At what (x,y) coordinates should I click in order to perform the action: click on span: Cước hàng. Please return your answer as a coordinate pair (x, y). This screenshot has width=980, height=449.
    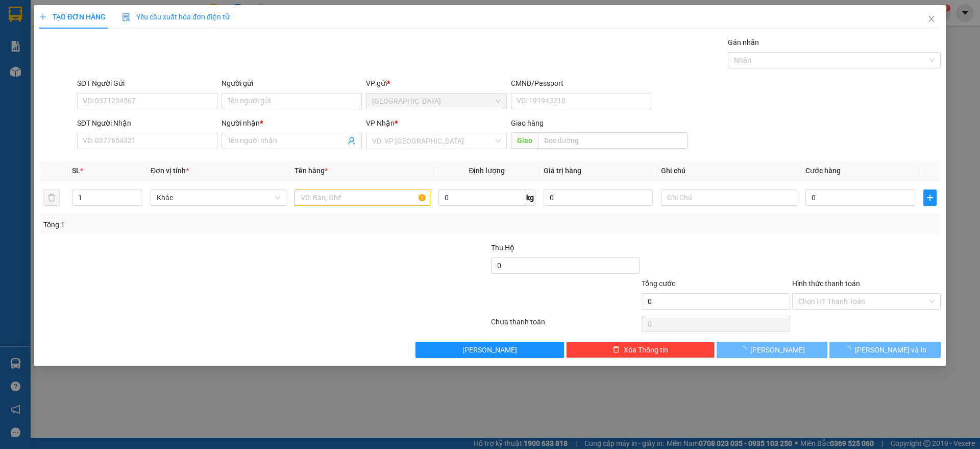
    Looking at the image, I should click on (823, 171).